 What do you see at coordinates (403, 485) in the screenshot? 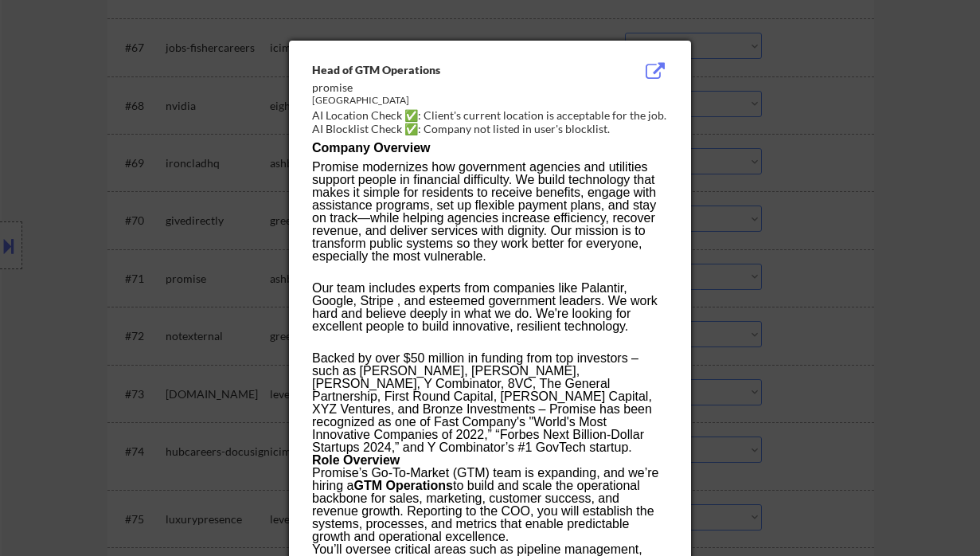
I see `strong: GTM Operations` at bounding box center [403, 485].